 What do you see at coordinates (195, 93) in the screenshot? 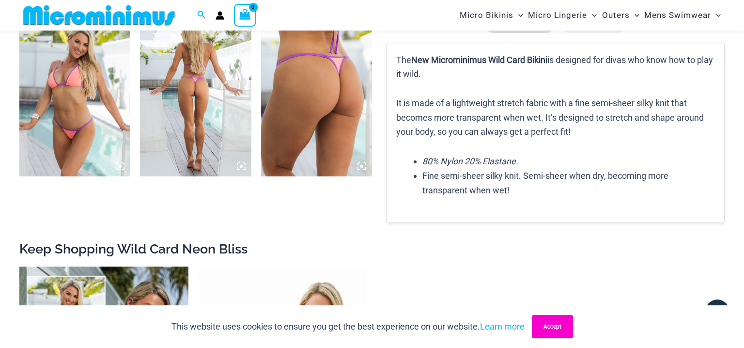
I see `img: Wild Card Neon Bliss 312 Top 449 Thong 03` at bounding box center [195, 93].